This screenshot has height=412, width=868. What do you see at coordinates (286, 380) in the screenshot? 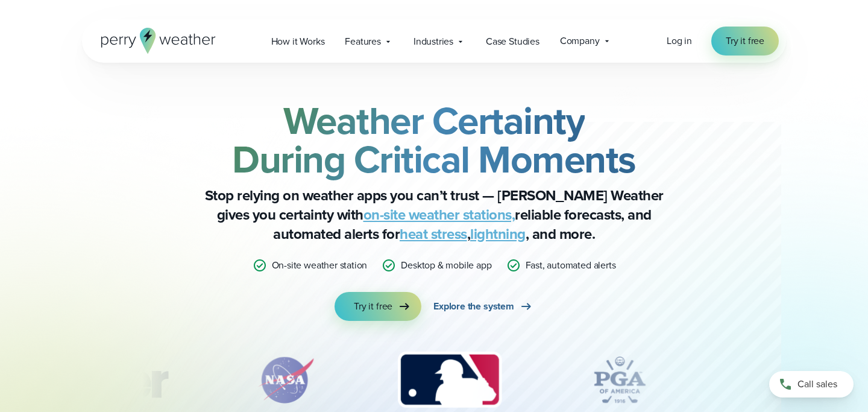
I see `img: NASA.svg` at bounding box center [286, 380].